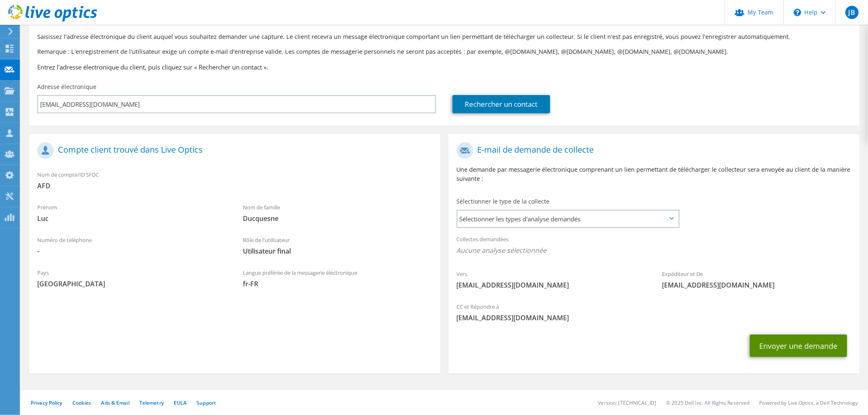 The image size is (868, 415). I want to click on div: Langue préférée de la messagerie électronique, so click(337, 278).